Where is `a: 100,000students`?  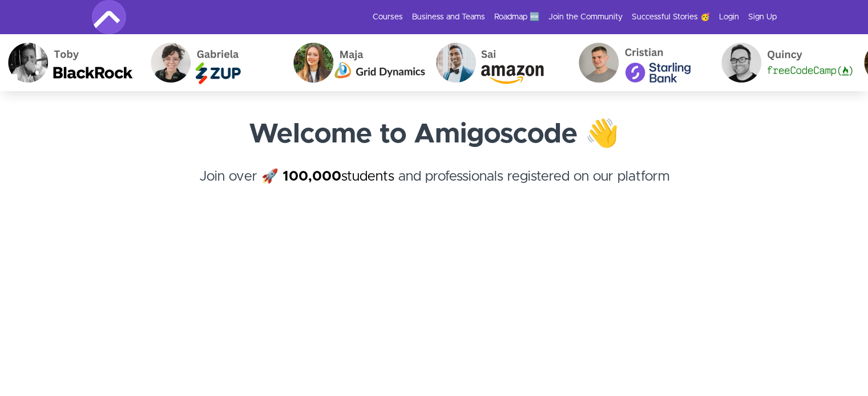 a: 100,000students is located at coordinates (338, 176).